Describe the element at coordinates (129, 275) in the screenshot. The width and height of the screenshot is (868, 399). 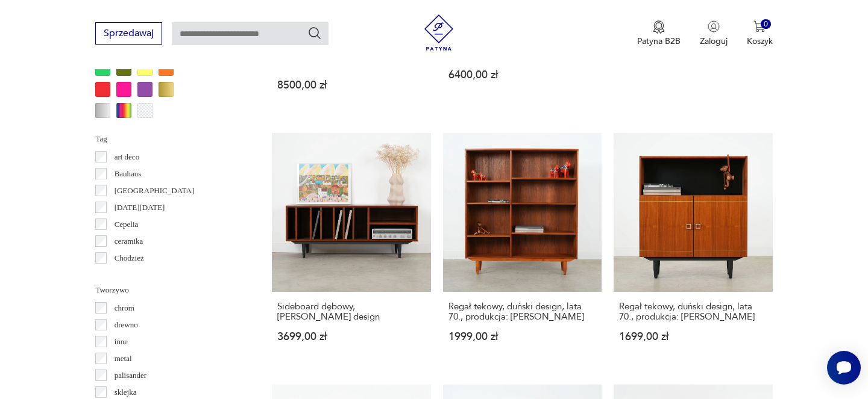
I see `p: Ćmielów` at that location.